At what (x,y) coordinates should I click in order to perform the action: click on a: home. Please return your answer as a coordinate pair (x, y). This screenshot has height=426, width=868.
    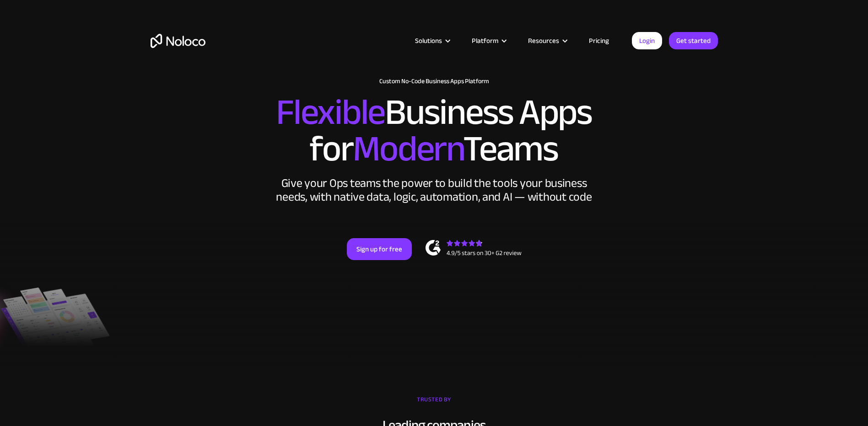
    Looking at the image, I should click on (178, 41).